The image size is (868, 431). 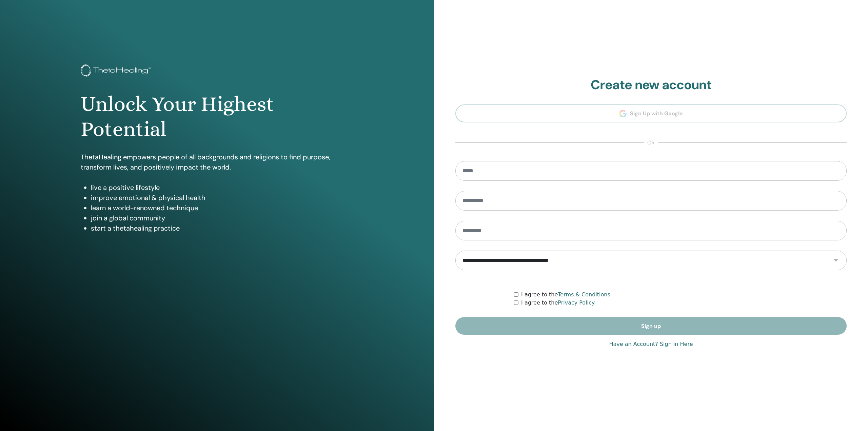 I want to click on li: start a thetahealing practice, so click(x=222, y=228).